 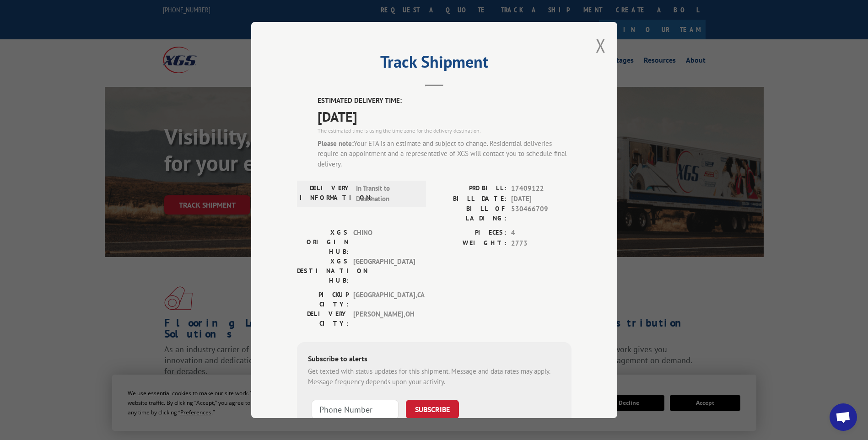 I want to click on button: SUBSCRIBE, so click(x=433, y=410).